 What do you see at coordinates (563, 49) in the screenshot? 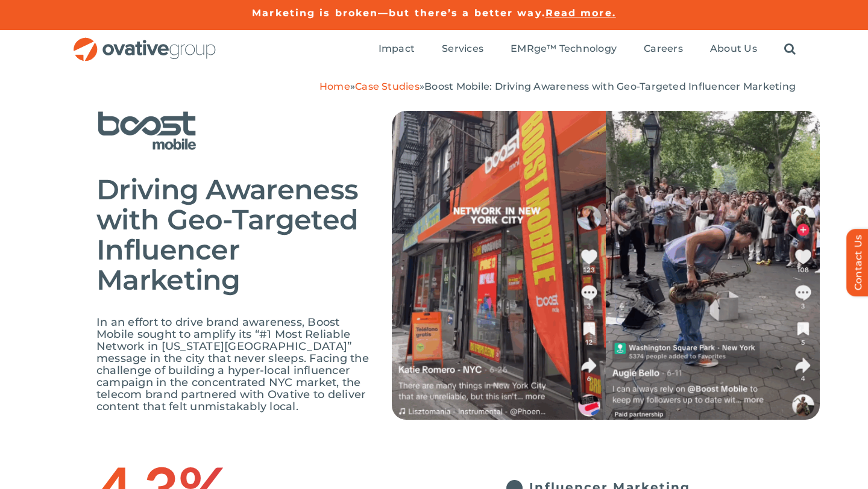
I see `span: EMRge™ Technology` at bounding box center [563, 49].